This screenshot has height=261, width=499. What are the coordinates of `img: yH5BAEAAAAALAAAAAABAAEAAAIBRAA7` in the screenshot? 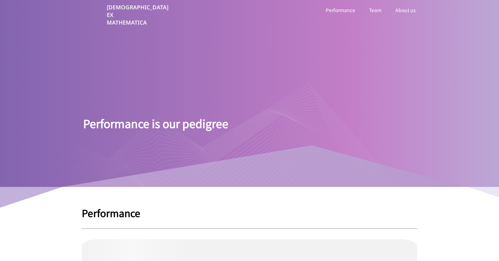 It's located at (93, 15).